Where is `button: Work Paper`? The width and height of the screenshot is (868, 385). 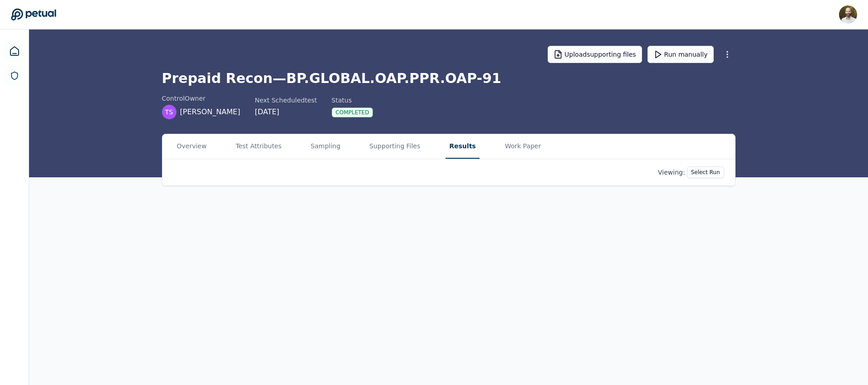 button: Work Paper is located at coordinates (523, 147).